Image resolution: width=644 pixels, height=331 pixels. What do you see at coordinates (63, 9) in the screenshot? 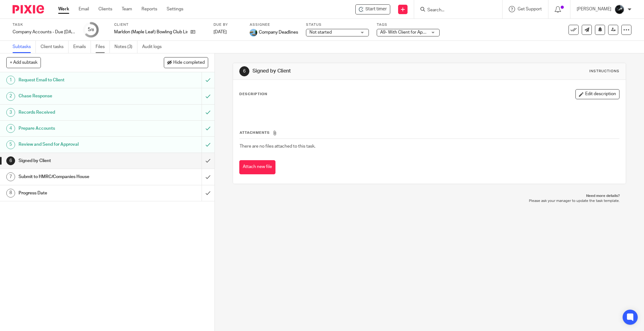
I see `a: Work` at bounding box center [63, 9].